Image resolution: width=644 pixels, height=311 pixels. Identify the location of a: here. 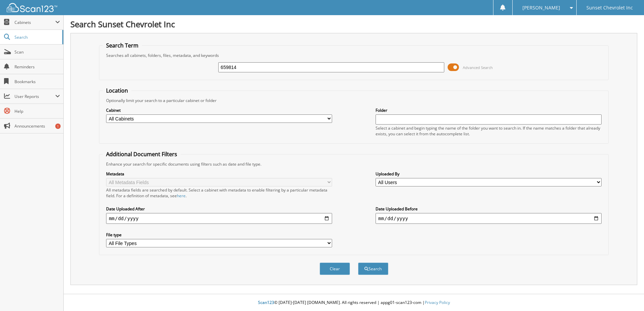
(181, 195).